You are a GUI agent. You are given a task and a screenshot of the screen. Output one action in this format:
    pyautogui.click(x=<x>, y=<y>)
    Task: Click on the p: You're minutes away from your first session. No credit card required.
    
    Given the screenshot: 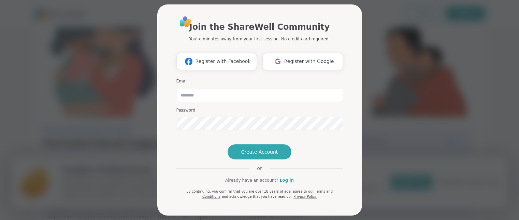 What is the action you would take?
    pyautogui.click(x=260, y=39)
    